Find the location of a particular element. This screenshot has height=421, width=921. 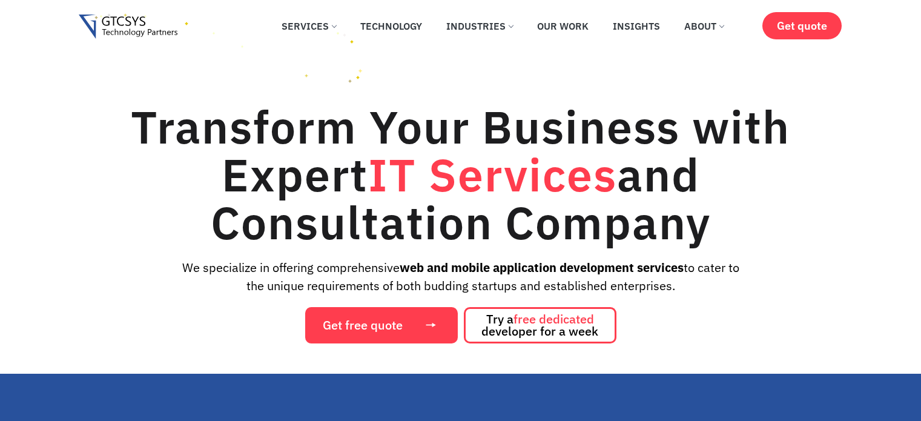

div: We specialize in offering comprehensive to cater to the unique requirements of both budding start... is located at coordinates (461, 277).